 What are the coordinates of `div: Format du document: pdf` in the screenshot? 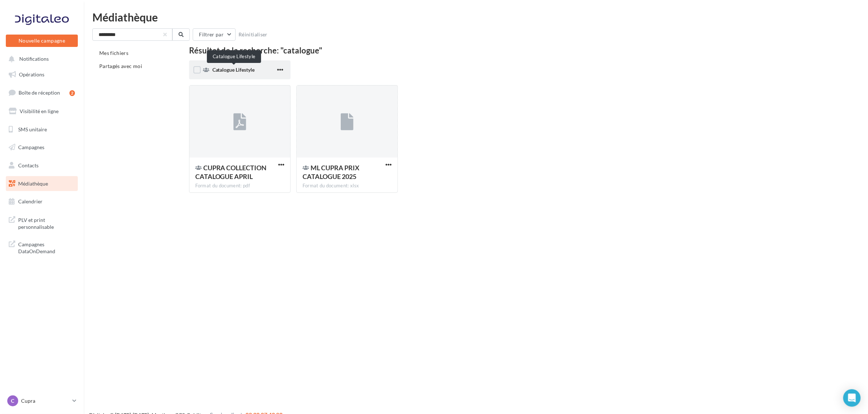 It's located at (240, 186).